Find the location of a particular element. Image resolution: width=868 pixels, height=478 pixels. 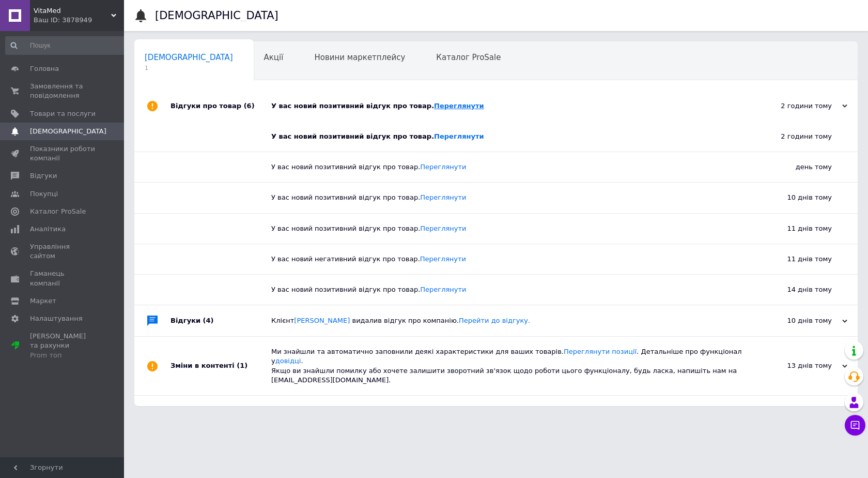

span: (4) is located at coordinates (208, 320).